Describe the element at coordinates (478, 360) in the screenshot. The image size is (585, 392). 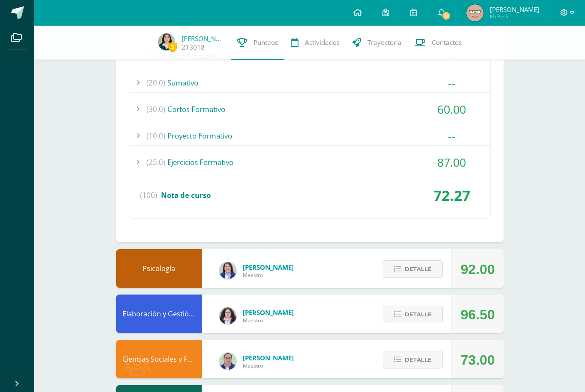
I see `div: 73.00` at that location.